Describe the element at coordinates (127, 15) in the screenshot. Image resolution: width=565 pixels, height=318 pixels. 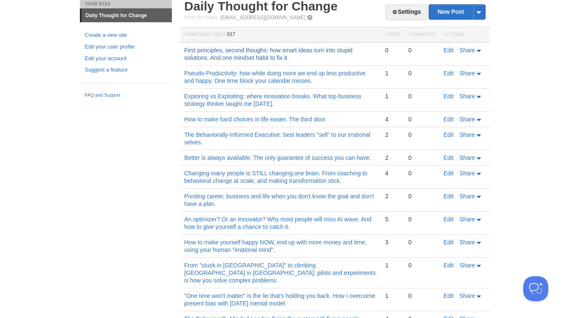
I see `a: Daily Thought for Change` at that location.